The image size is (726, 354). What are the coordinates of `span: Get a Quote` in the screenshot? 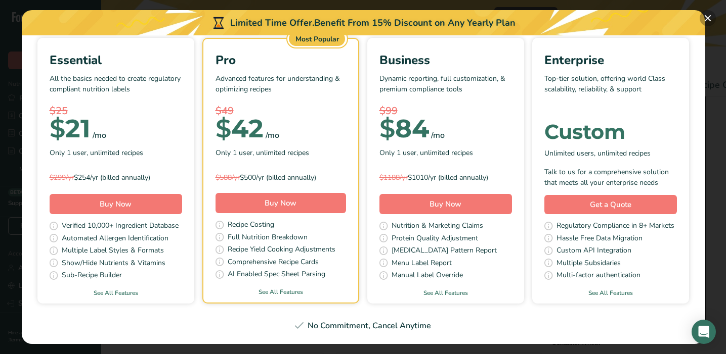 It's located at (610, 205).